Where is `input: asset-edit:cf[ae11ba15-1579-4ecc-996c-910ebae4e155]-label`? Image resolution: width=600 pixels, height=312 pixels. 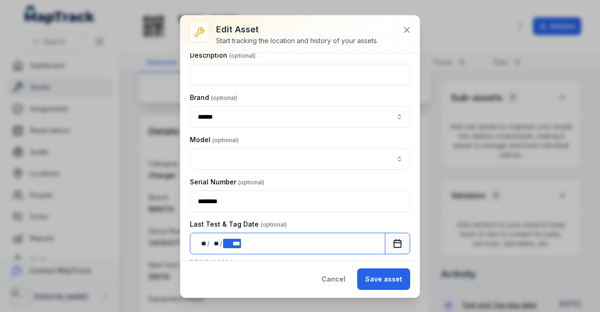 input: asset-edit:cf[ae11ba15-1579-4ecc-996c-910ebae4e155]-label is located at coordinates (300, 159).